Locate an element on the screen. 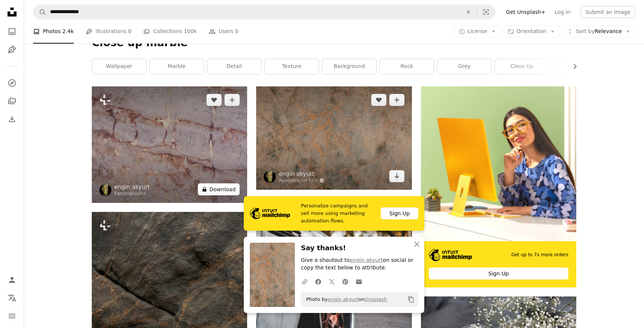 Image resolution: width=644 pixels, height=328 pixels. a: Get Unsplash+ is located at coordinates (526, 12).